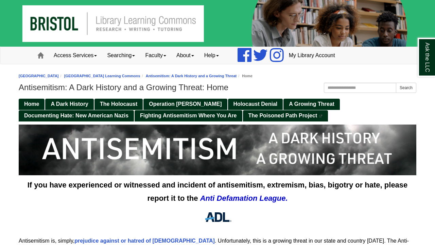  What do you see at coordinates (69, 104) in the screenshot?
I see `span: A Dark History` at bounding box center [69, 104].